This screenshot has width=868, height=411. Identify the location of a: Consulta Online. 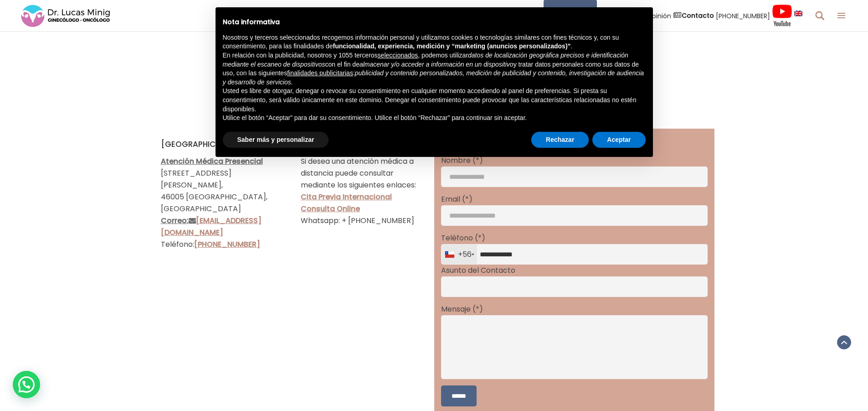
(330, 209).